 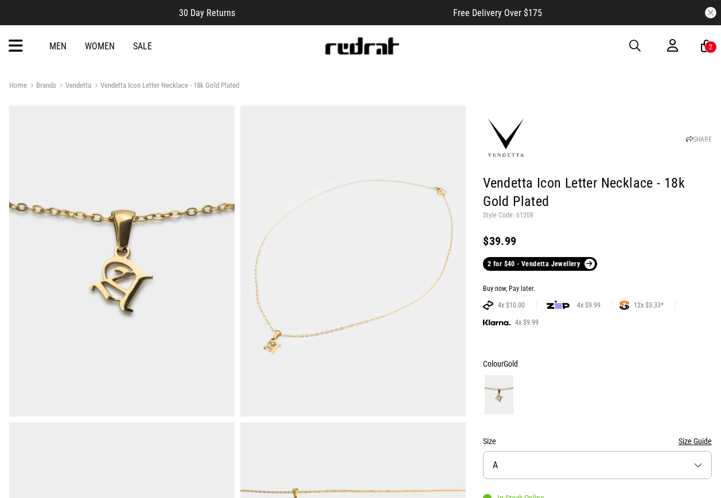 I want to click on img: zip, so click(x=558, y=305).